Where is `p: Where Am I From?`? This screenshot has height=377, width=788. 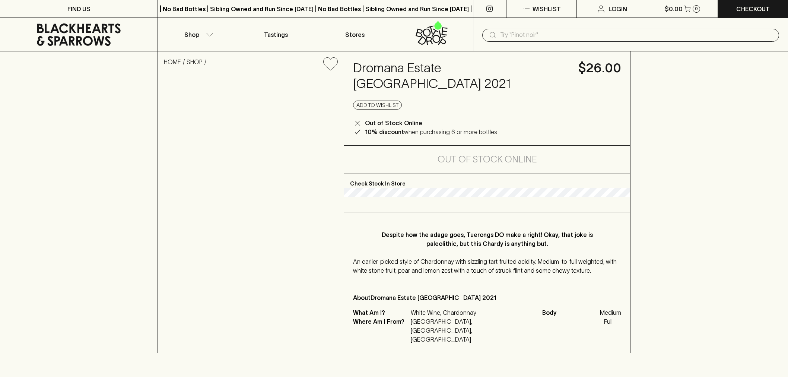 p: Where Am I From? is located at coordinates (381, 330).